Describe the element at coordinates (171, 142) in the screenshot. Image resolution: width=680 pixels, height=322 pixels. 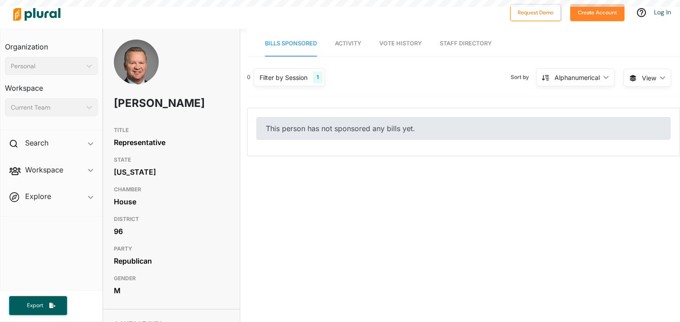
I see `div: Representative` at that location.